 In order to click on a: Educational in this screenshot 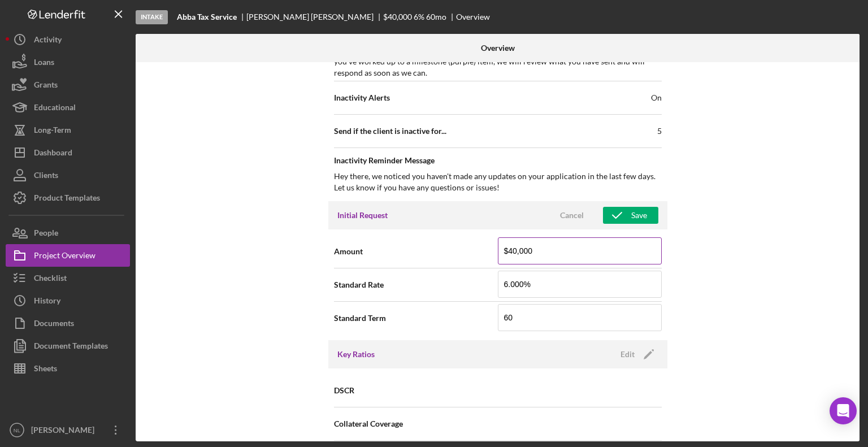, I will do `click(68, 108)`.